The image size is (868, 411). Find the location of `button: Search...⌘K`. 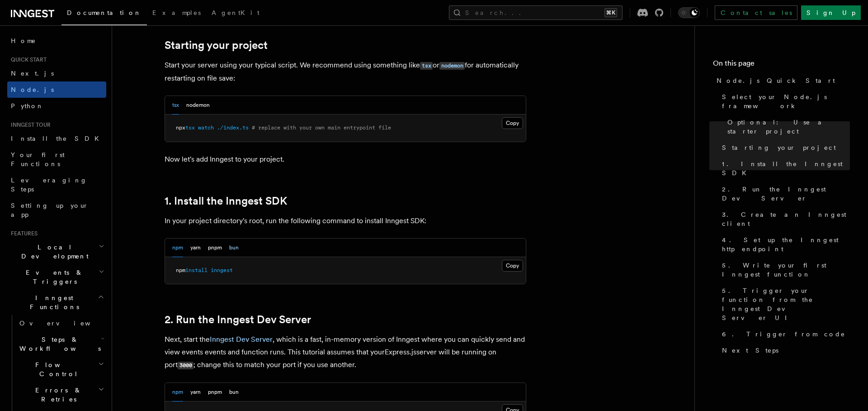

button: Search...⌘K is located at coordinates (536, 13).